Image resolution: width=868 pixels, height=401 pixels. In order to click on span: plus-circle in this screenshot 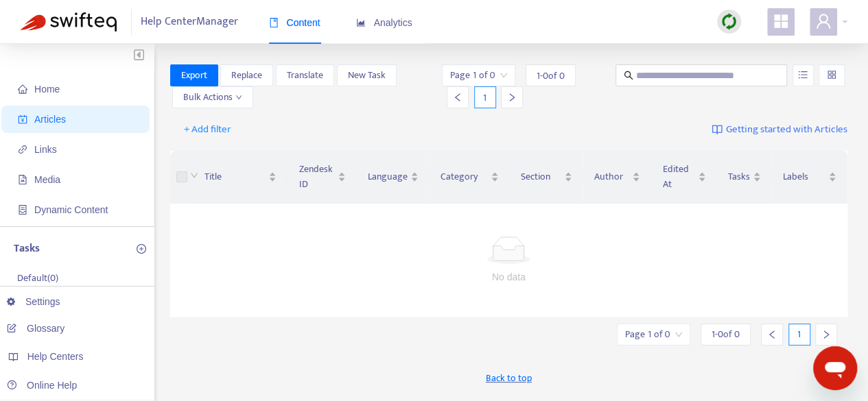, I will do `click(141, 249)`.